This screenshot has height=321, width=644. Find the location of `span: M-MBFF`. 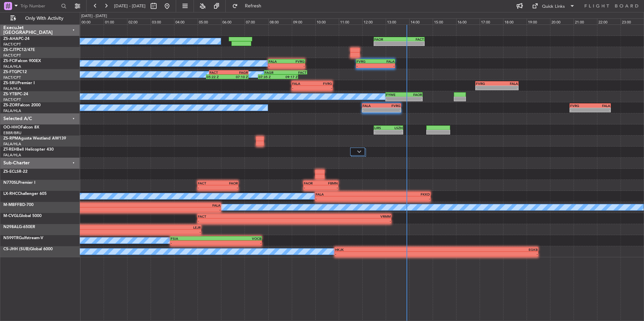

span: M-MBFF is located at coordinates (11, 205).